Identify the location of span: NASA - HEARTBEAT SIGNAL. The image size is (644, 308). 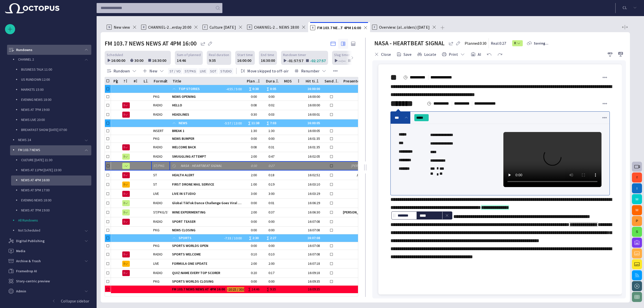
(212, 165).